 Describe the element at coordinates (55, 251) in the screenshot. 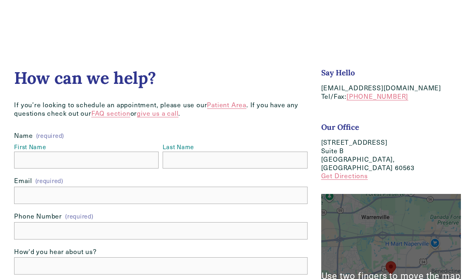

I see `span: How'd you hear about us?` at that location.